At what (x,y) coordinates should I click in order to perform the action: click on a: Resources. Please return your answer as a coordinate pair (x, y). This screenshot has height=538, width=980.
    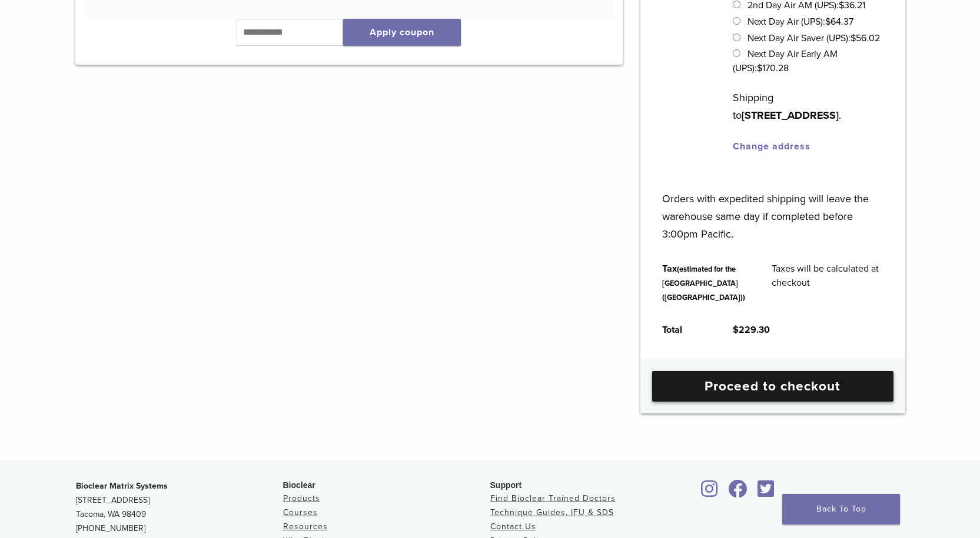
    Looking at the image, I should click on (306, 527).